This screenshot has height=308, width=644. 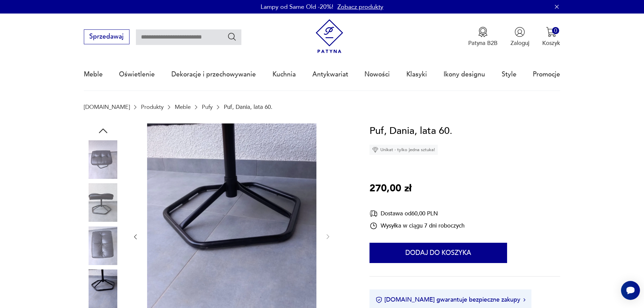 What do you see at coordinates (207, 107) in the screenshot?
I see `a: Pufy` at bounding box center [207, 107].